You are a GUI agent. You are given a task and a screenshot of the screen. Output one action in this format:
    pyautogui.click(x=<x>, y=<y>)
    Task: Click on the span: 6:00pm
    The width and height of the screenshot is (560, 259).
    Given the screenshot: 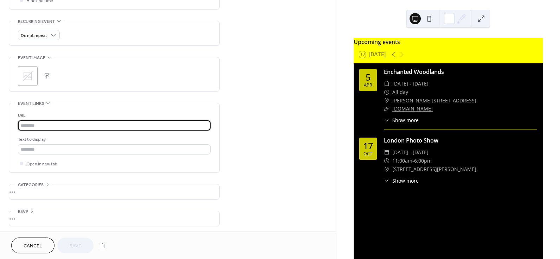 What is the action you would take?
    pyautogui.click(x=423, y=161)
    